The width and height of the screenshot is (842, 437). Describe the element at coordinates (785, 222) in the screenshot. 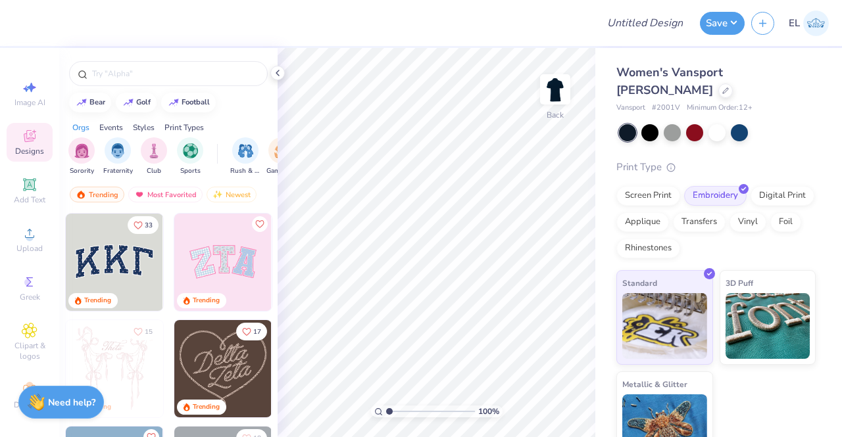

I see `div: Foil` at that location.